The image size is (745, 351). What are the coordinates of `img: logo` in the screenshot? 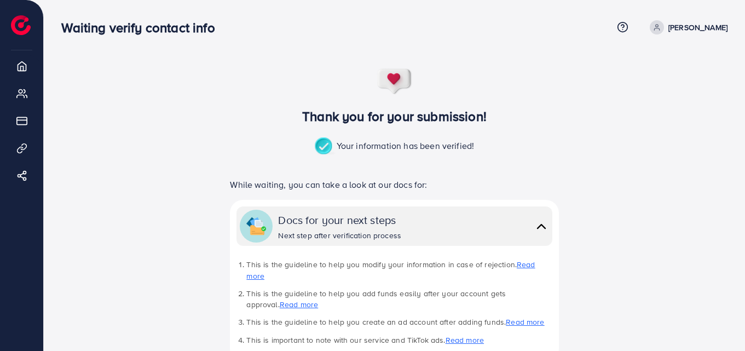 It's located at (21, 25).